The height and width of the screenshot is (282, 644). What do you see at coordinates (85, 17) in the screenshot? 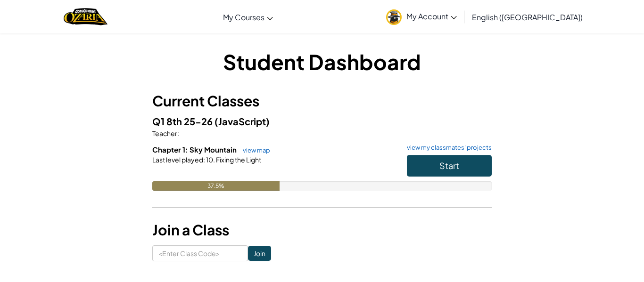
I see `a: Ozaria by CodeCombat logo` at bounding box center [85, 17].